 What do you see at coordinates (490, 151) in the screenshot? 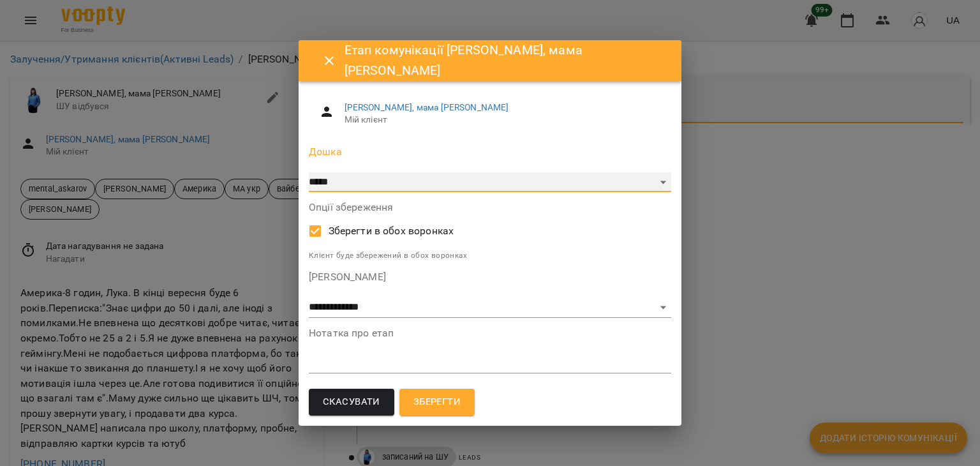
I see `label: Дошка` at bounding box center [490, 151].